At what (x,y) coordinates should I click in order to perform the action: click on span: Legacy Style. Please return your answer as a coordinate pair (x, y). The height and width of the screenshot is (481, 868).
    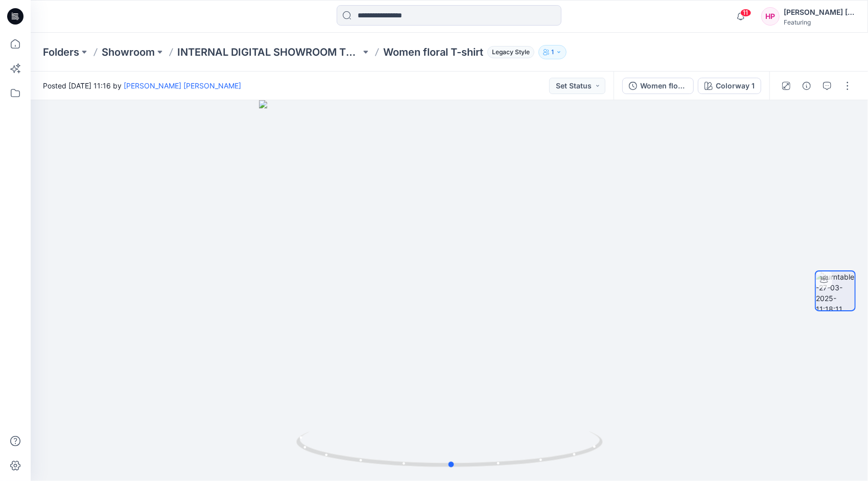
    Looking at the image, I should click on (511, 52).